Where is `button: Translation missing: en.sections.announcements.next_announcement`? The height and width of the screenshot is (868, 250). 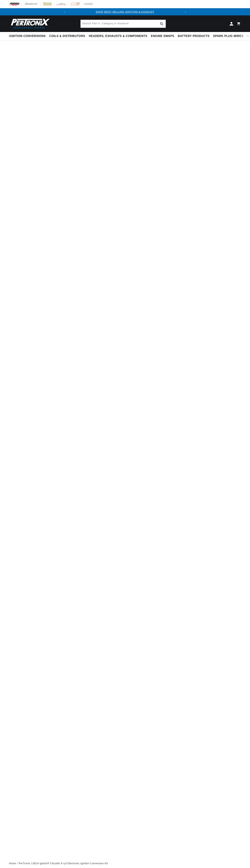
button: Translation missing: en.sections.announcements.next_announcement is located at coordinates (186, 12).